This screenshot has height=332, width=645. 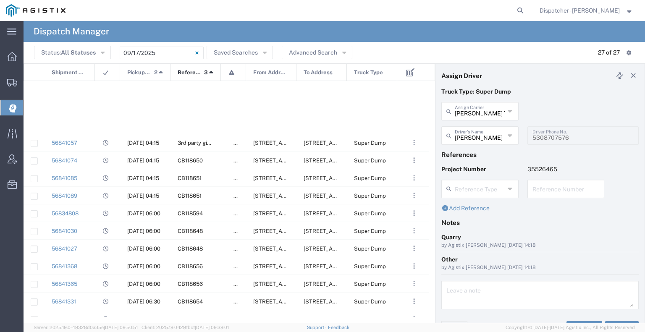 What do you see at coordinates (317, 52) in the screenshot?
I see `button: Advanced Search` at bounding box center [317, 52].